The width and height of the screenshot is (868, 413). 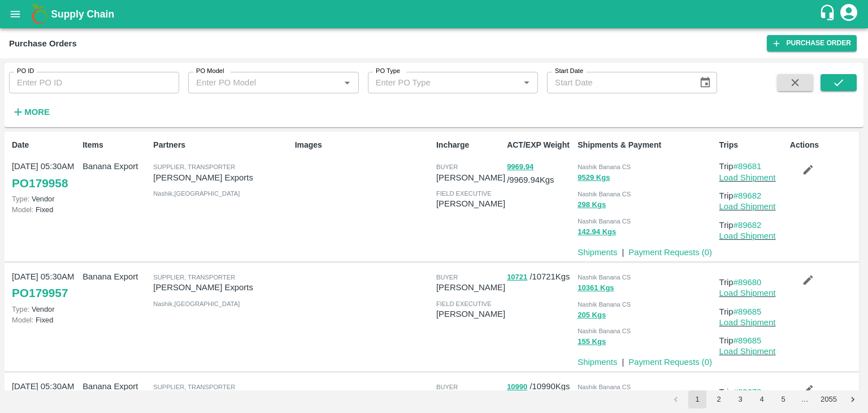 What do you see at coordinates (748, 282) in the screenshot?
I see `a: #89680` at bounding box center [748, 282].